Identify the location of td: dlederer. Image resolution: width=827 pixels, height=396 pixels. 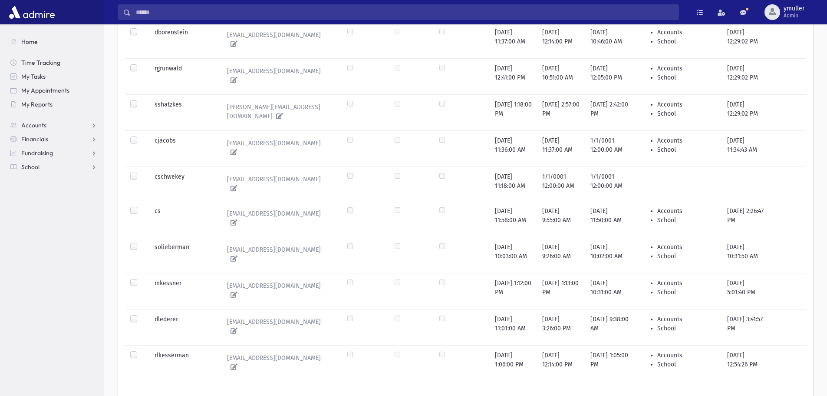
(182, 326).